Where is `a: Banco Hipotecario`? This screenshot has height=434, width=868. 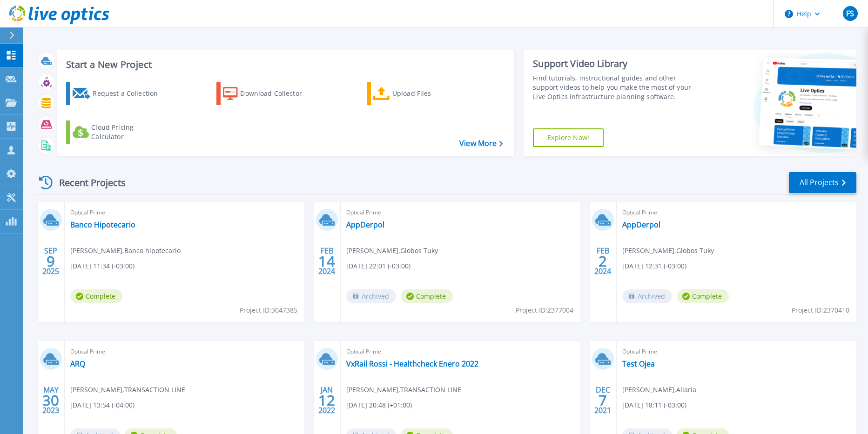
a: Banco Hipotecario is located at coordinates (103, 225).